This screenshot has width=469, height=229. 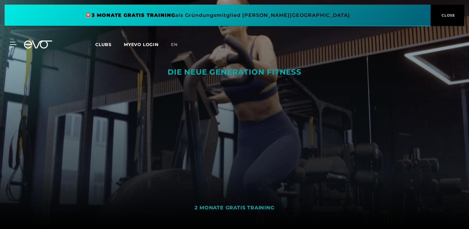 I want to click on span: CLOSE, so click(x=447, y=15).